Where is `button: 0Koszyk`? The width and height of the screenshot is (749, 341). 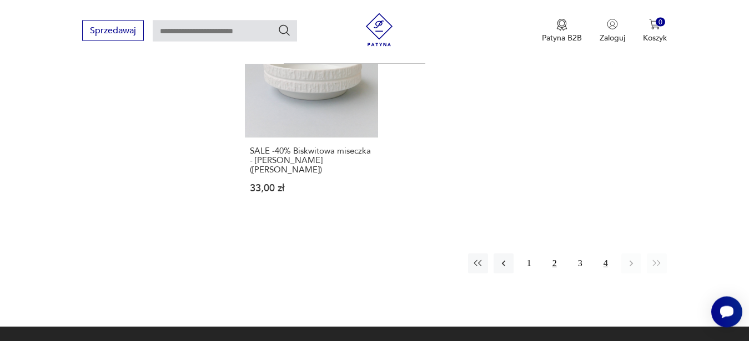 button: 0Koszyk is located at coordinates (654, 31).